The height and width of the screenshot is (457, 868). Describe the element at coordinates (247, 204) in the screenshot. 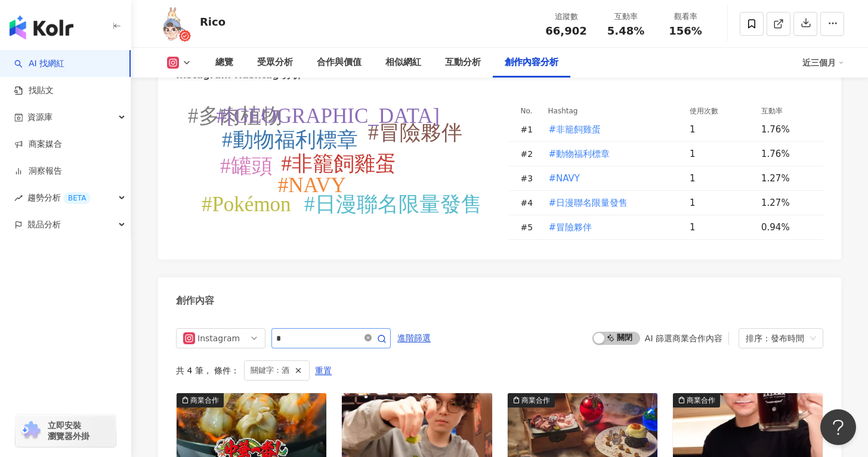

I see `tspan: #Pokémon` at that location.